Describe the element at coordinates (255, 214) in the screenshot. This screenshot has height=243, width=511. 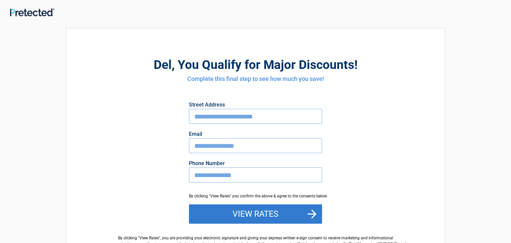
I see `button: View Rates` at that location.